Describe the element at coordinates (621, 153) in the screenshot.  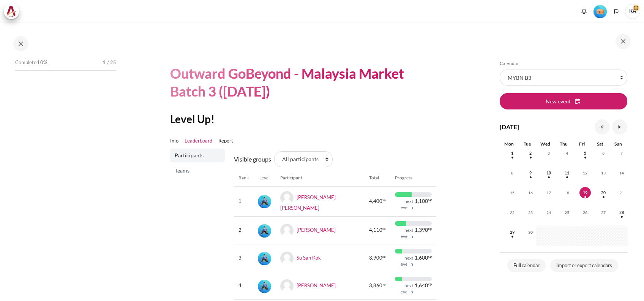
I see `span: 7` at that location.